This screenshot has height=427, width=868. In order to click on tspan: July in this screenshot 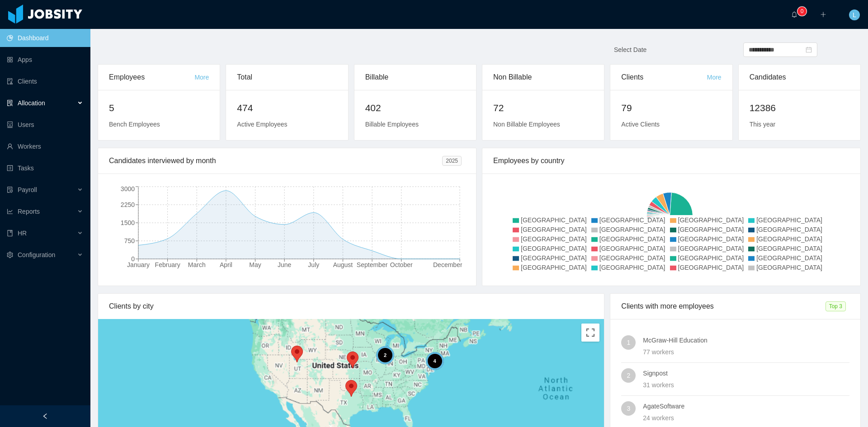, I will do `click(314, 265)`.